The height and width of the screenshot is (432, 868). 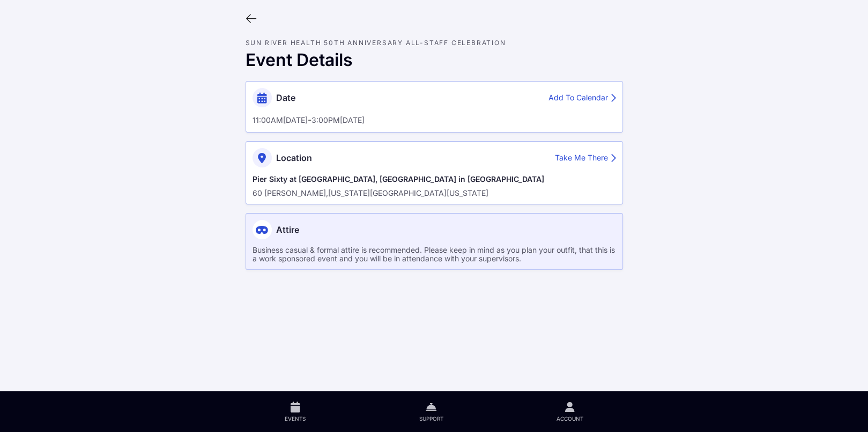 What do you see at coordinates (434, 60) in the screenshot?
I see `div: Event Details` at bounding box center [434, 60].